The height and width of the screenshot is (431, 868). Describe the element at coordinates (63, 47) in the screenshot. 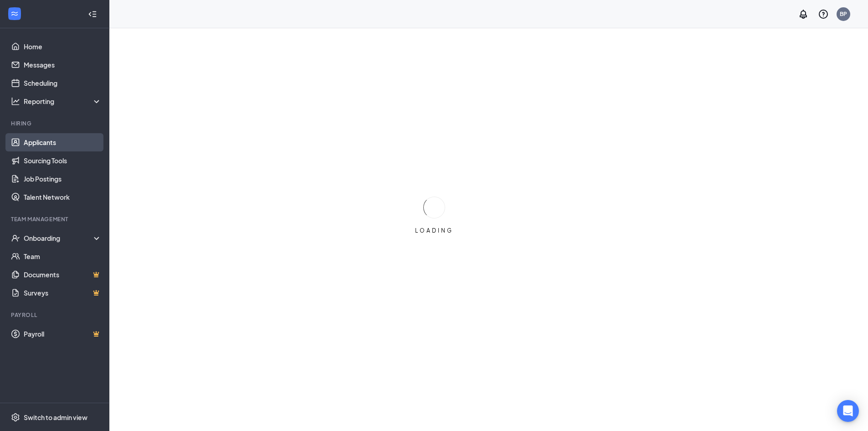

I see `a: Home` at that location.